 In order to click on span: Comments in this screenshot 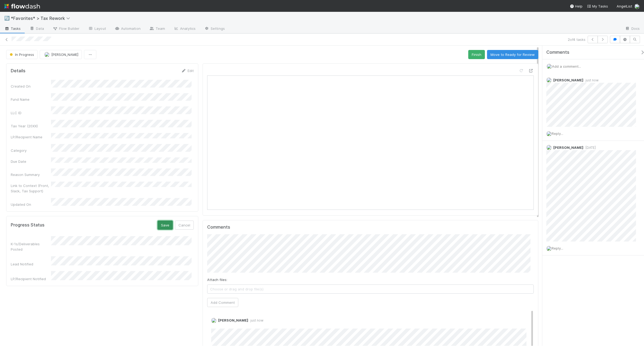, I will do `click(558, 52)`.